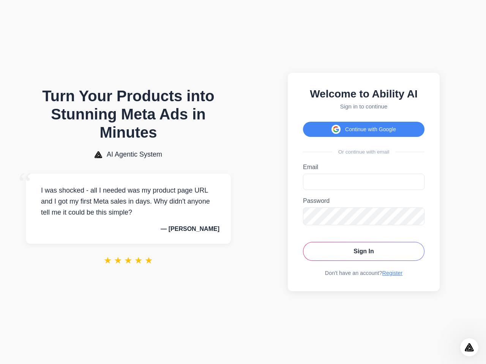  I want to click on label: Password, so click(364, 201).